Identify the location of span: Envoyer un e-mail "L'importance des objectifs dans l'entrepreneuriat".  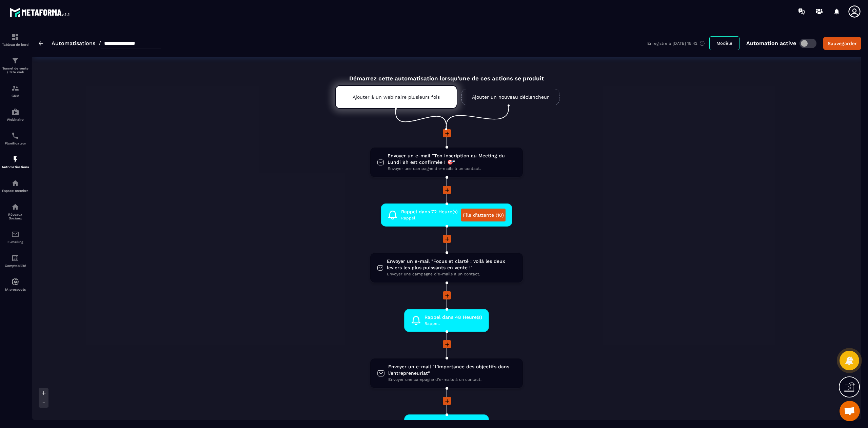
(452, 370).